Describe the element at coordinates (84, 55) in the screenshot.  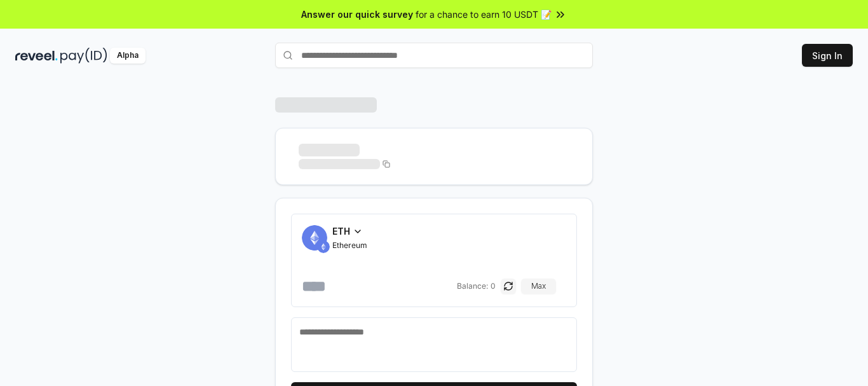
I see `img: pay_id` at that location.